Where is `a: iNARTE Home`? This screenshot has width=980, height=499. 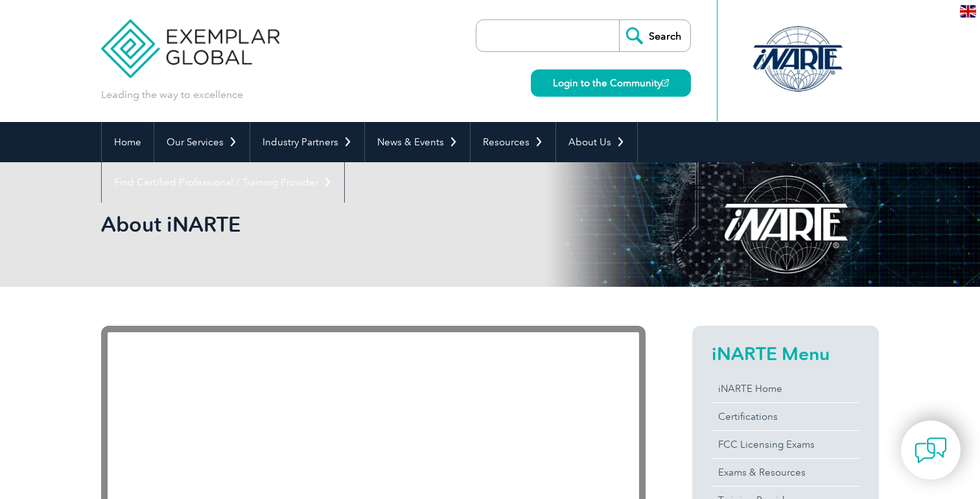
a: iNARTE Home is located at coordinates (786, 389).